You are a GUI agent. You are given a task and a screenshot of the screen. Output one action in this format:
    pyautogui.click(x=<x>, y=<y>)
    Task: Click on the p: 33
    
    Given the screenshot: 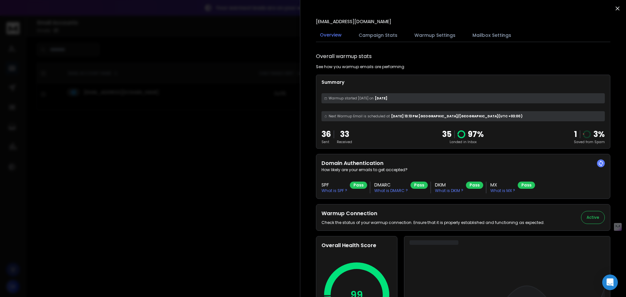 What is the action you would take?
    pyautogui.click(x=344, y=134)
    